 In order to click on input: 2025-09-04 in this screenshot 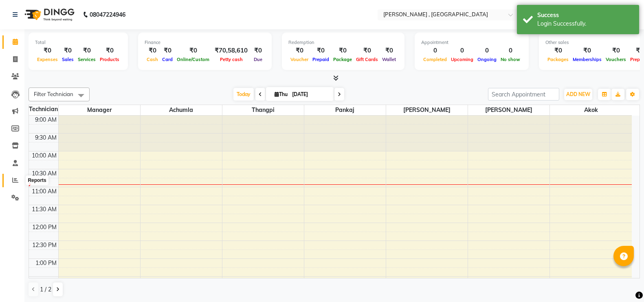, I will do `click(310, 94)`.